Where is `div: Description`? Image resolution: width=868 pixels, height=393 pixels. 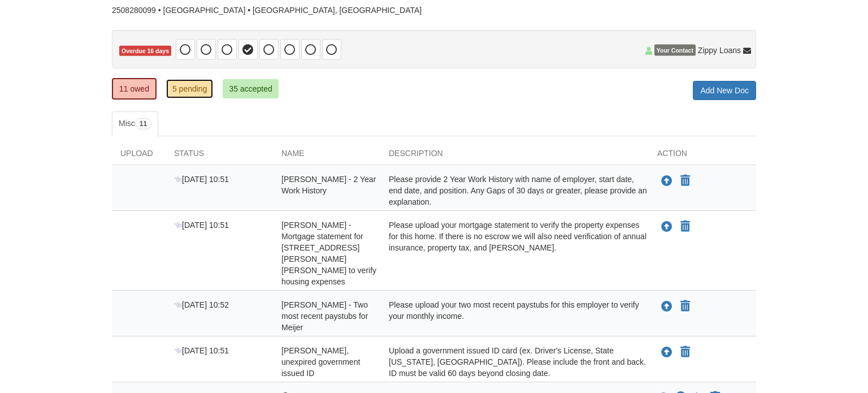
div: Description is located at coordinates (514, 156).